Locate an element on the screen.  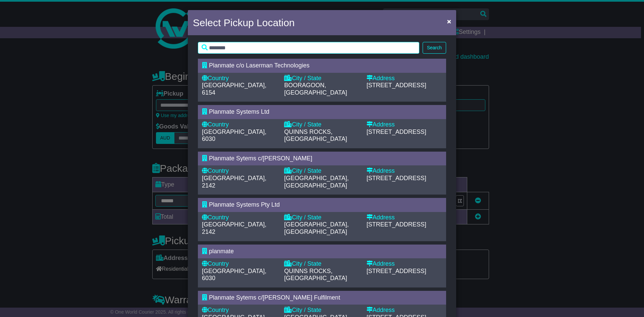
button: Search is located at coordinates (435, 48).